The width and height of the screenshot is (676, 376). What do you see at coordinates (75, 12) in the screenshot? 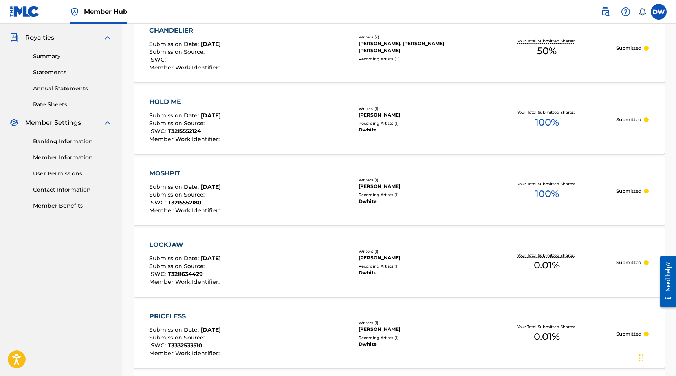
I see `img: Top Rightsholder` at bounding box center [75, 12].